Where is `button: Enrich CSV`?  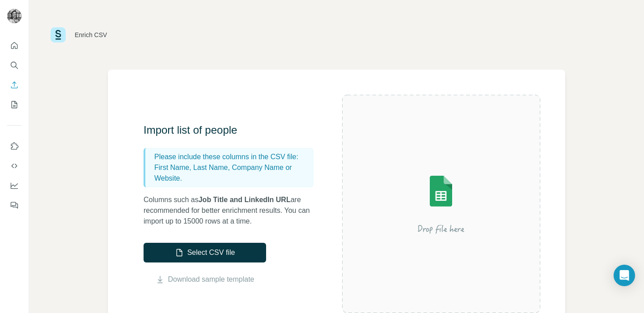
button: Enrich CSV is located at coordinates (15, 85).